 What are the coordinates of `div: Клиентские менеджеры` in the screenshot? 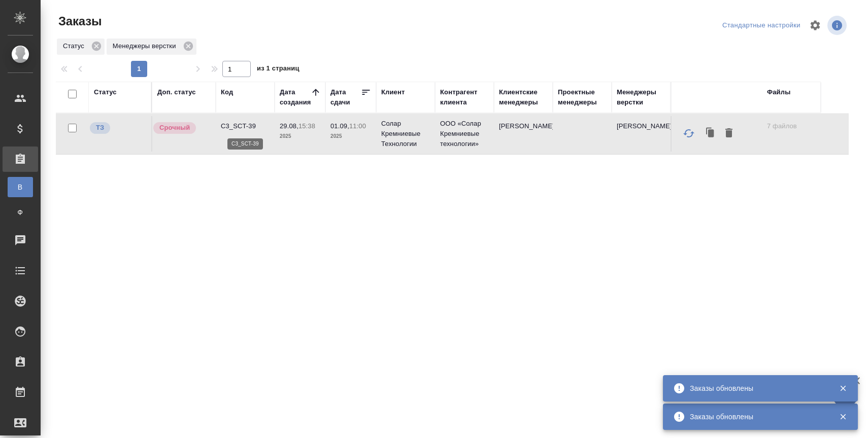 It's located at (523, 97).